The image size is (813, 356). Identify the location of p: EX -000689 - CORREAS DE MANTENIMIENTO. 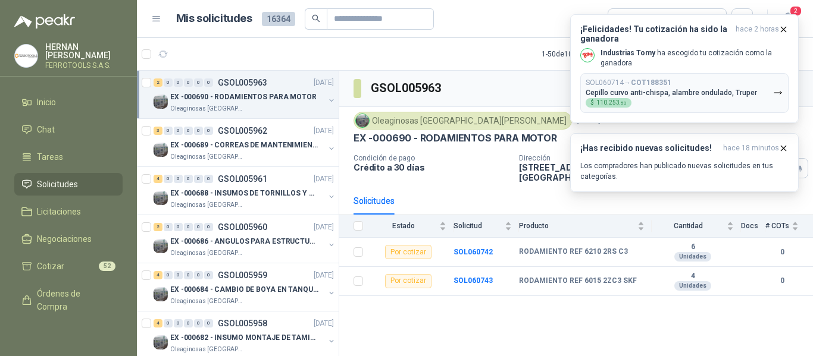
(244, 145).